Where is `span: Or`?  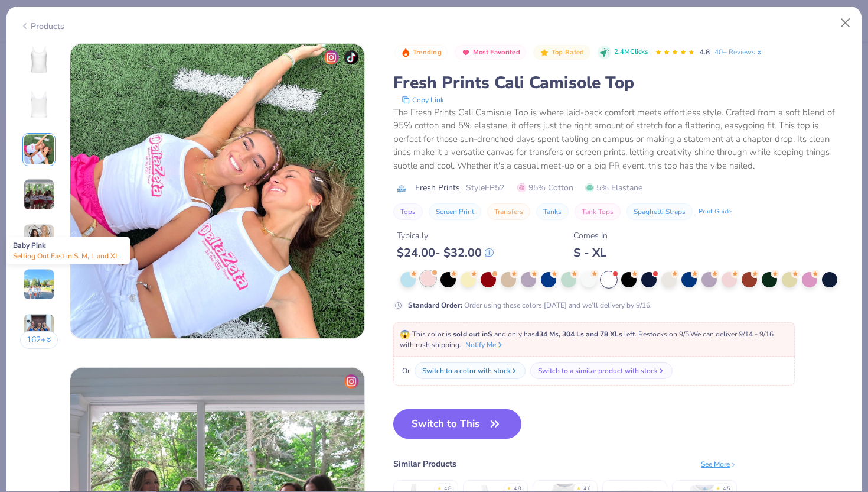
span: Or is located at coordinates (405, 370).